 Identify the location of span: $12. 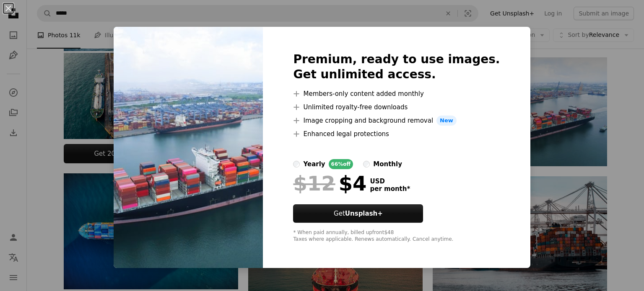
(314, 183).